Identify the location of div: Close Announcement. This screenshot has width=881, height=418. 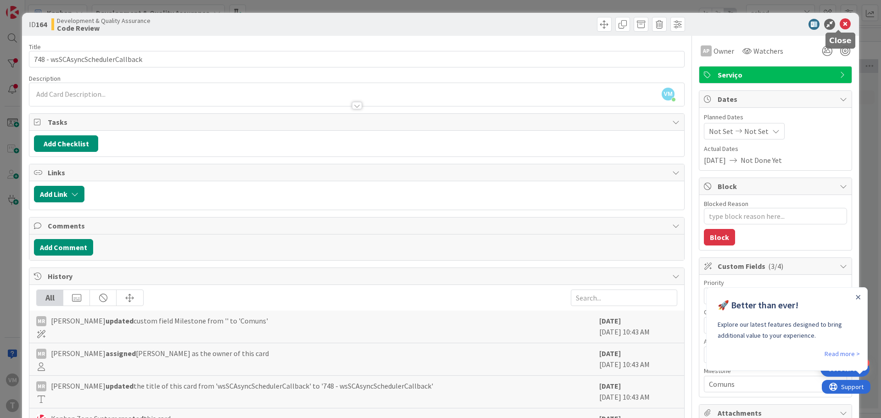
(152, 10).